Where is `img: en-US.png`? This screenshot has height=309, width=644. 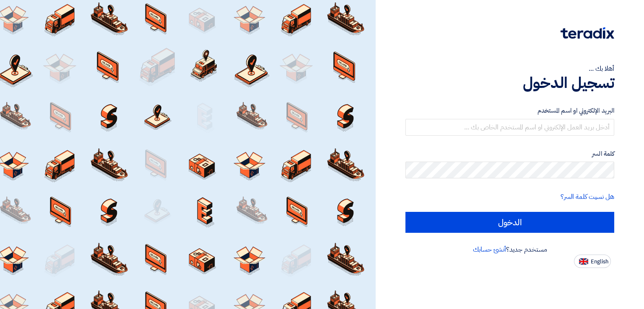
img: en-US.png is located at coordinates (583, 262).